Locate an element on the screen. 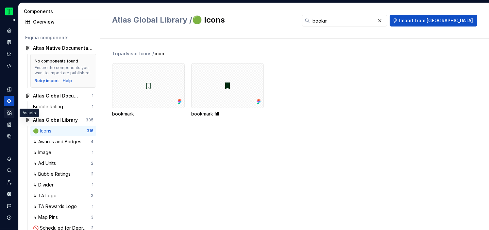 The image size is (489, 230). a: Design tokens is located at coordinates (9, 89).